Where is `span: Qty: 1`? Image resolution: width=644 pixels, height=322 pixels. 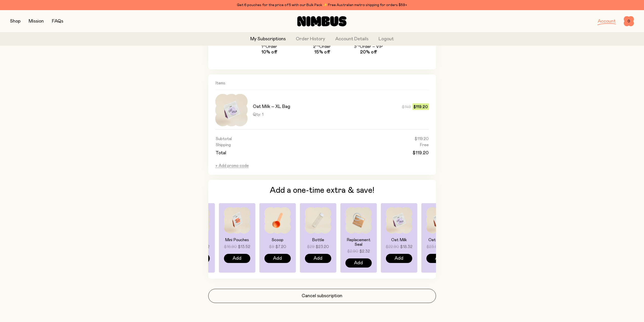
span: Qty: 1 is located at coordinates (258, 114).